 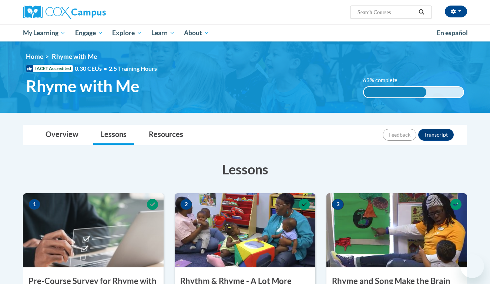 What do you see at coordinates (166, 135) in the screenshot?
I see `a: Resources` at bounding box center [166, 135].